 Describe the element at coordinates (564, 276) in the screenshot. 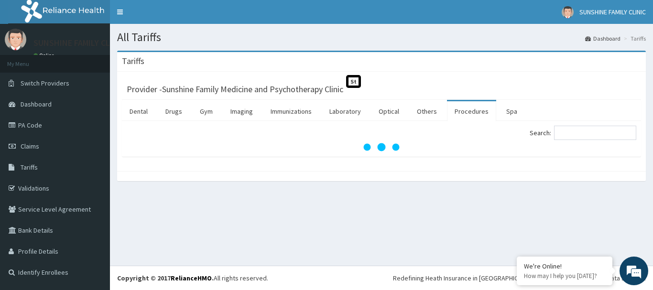

I see `p: How may I help you today?` at that location.